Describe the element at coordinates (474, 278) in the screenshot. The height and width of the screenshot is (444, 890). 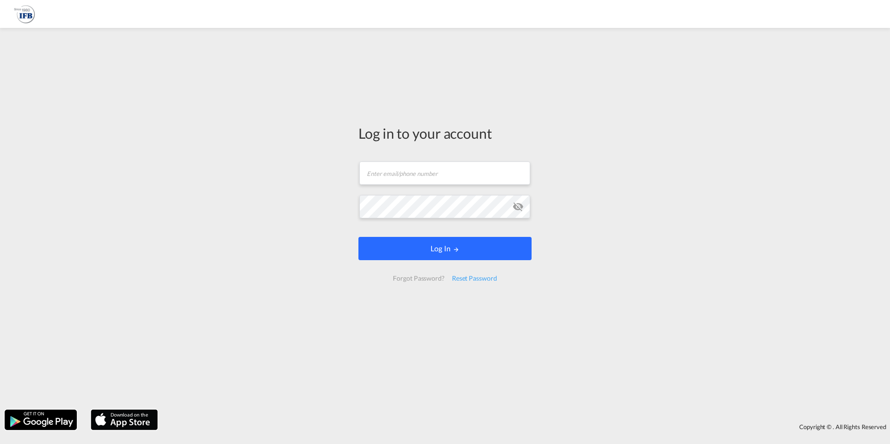
I see `div: Reset Password` at that location.